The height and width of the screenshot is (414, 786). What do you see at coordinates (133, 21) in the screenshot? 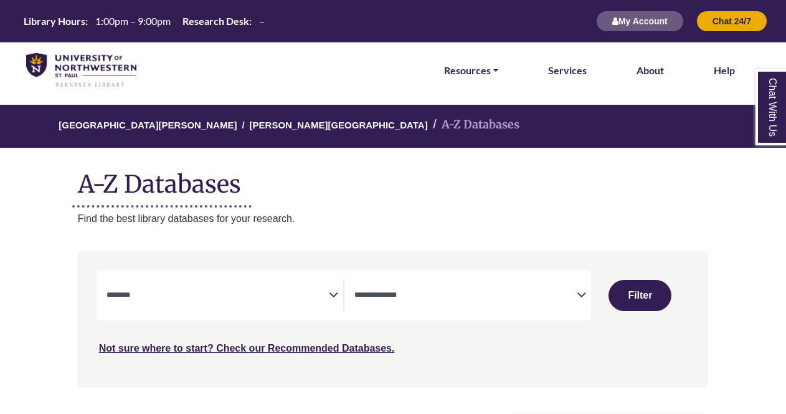
I see `span: 1:00pm – 9:00pm` at bounding box center [133, 21].